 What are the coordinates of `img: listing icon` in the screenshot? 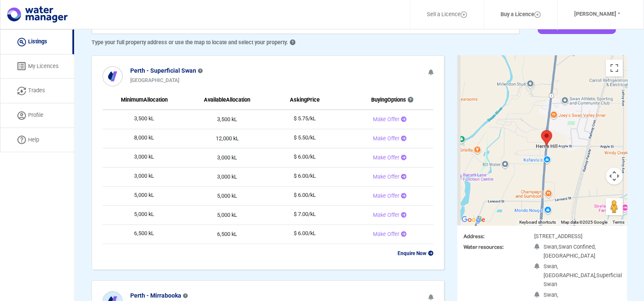 It's located at (22, 42).